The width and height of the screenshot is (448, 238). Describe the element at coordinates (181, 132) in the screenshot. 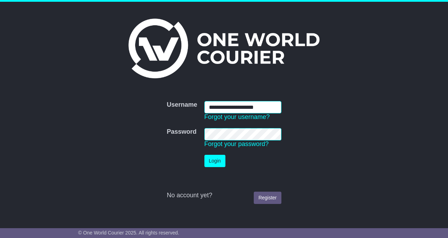

I see `label: Password` at that location.